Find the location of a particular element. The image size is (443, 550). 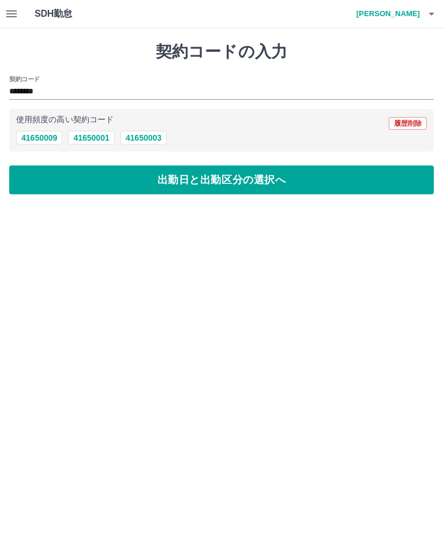

button: 履歴削除 is located at coordinates (408, 123).